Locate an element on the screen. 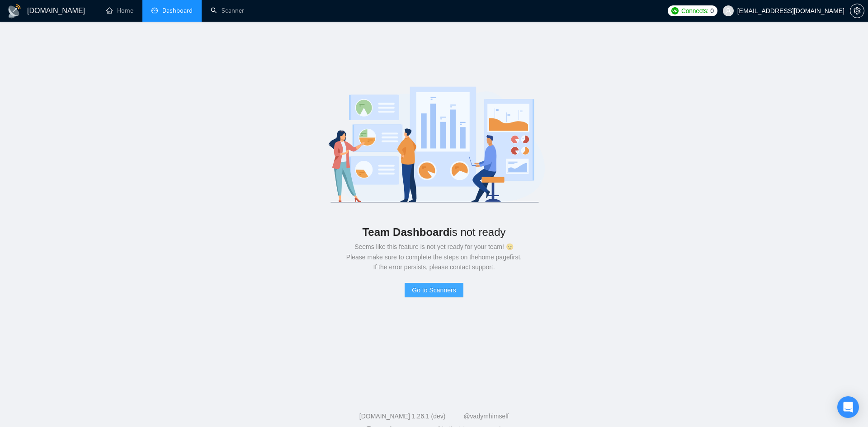 Image resolution: width=868 pixels, height=427 pixels. b: Team Dashboard is located at coordinates (406, 232).